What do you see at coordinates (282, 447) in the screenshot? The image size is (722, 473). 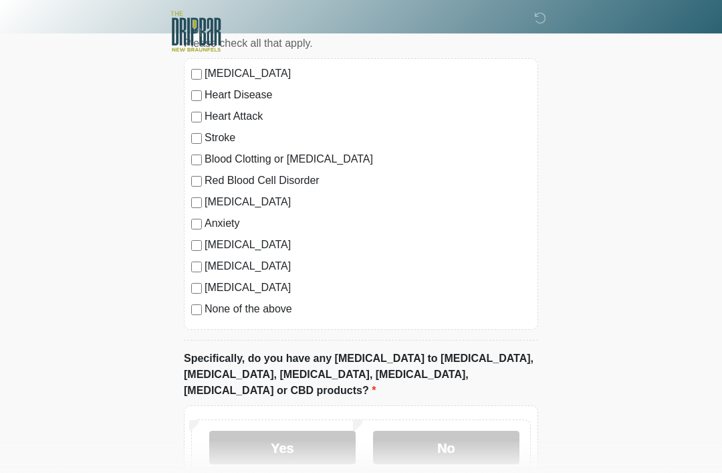 I see `label: Yes` at bounding box center [282, 447].